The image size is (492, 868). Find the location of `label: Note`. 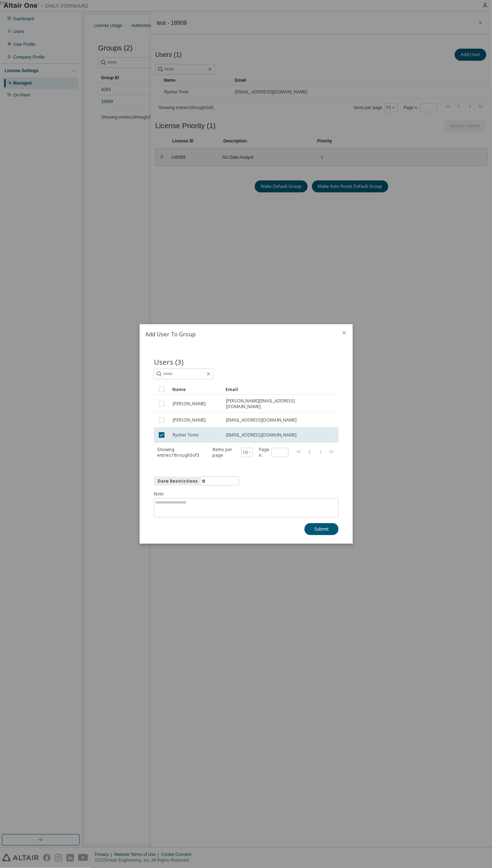

label: Note is located at coordinates (246, 494).